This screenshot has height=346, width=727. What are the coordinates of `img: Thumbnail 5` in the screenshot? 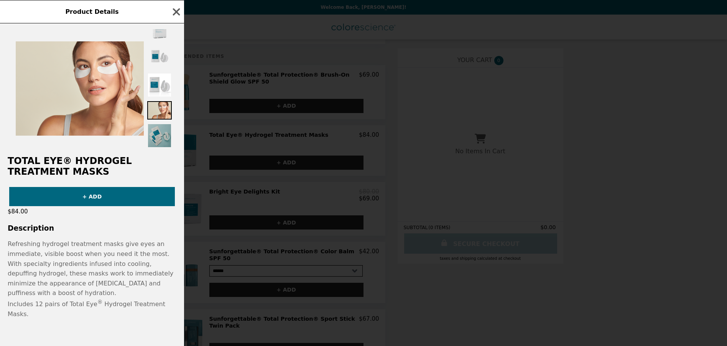 It's located at (160, 136).